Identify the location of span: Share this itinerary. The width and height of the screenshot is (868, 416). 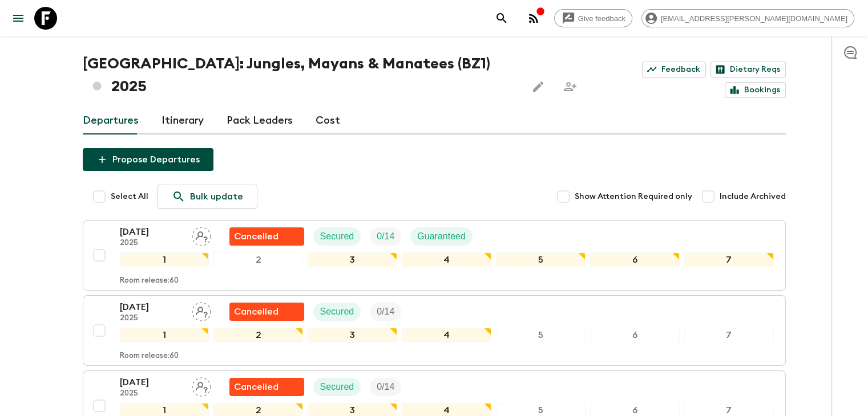
(570, 87).